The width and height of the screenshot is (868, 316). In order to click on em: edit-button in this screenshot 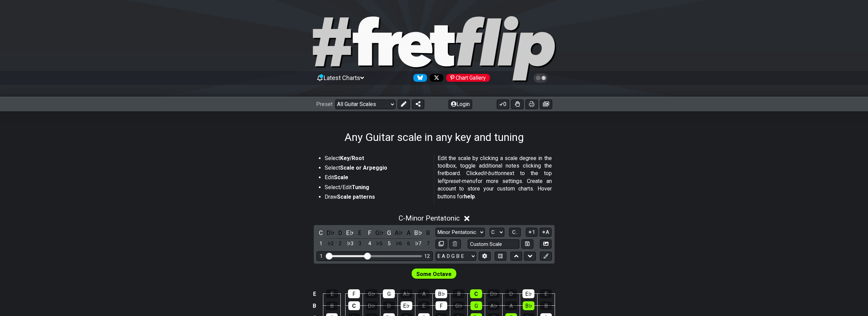, I will do `click(491, 173)`.